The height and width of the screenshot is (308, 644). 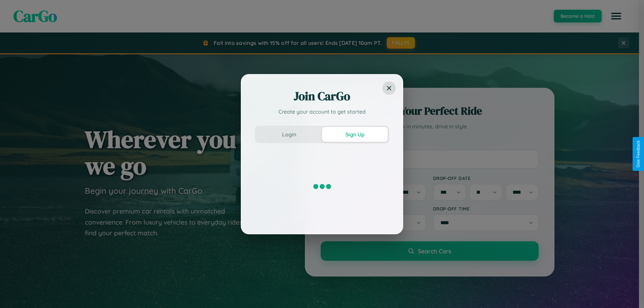 I want to click on h2: Join CarGo, so click(x=322, y=96).